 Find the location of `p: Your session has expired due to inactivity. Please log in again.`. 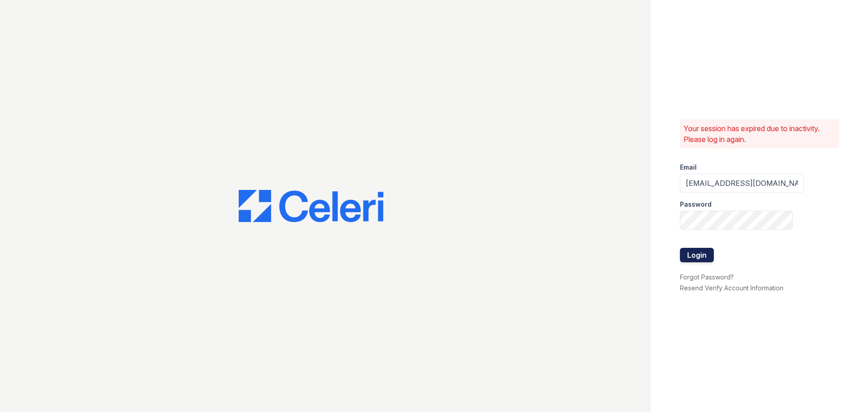

p: Your session has expired due to inactivity. Please log in again. is located at coordinates (759, 134).